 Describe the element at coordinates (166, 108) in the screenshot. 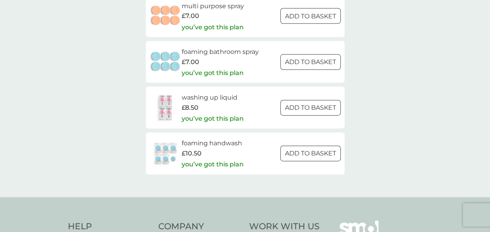

I see `img: washing up liquid` at that location.